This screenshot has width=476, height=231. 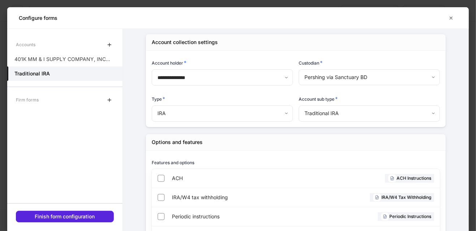 I want to click on span: IRA/W4 tax withholding, so click(x=233, y=198).